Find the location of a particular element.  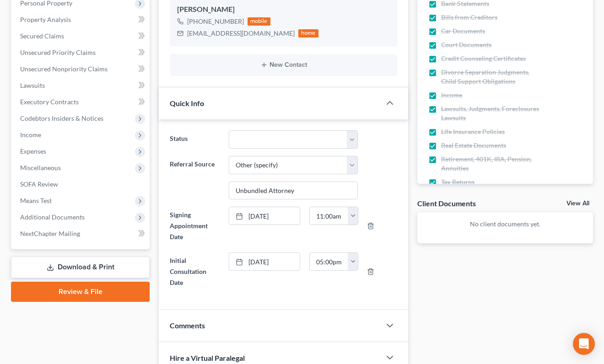

label: Status is located at coordinates (194, 139).